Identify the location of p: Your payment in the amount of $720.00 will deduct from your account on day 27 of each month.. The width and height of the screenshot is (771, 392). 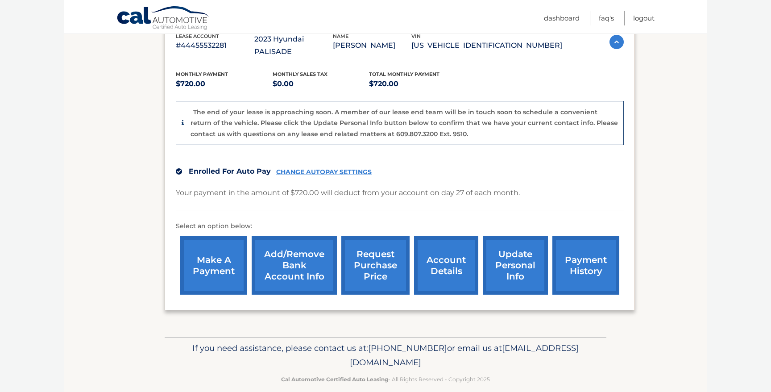
(347, 193).